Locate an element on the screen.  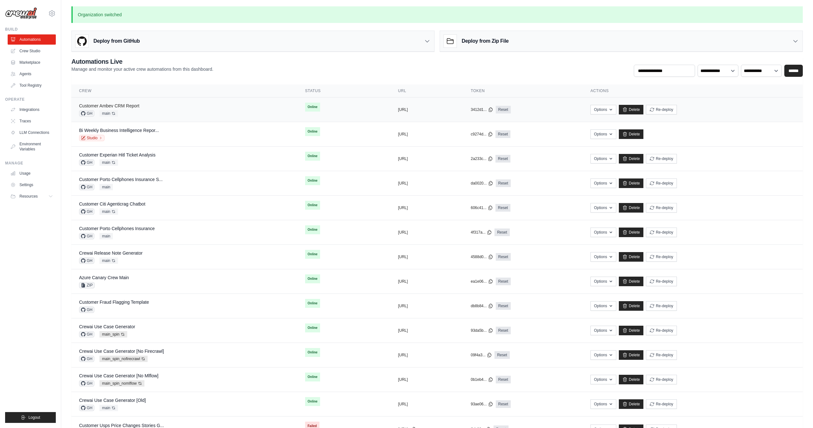
img: Logo is located at coordinates (21, 13).